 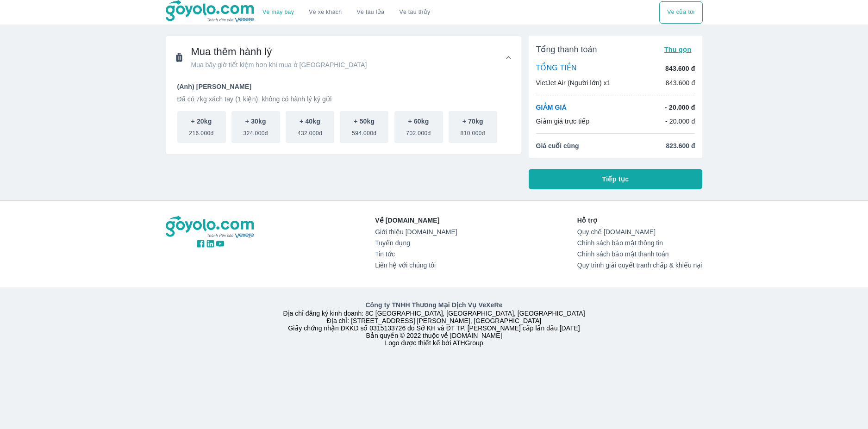 I want to click on button: + 70kg810.000đ, so click(x=473, y=127).